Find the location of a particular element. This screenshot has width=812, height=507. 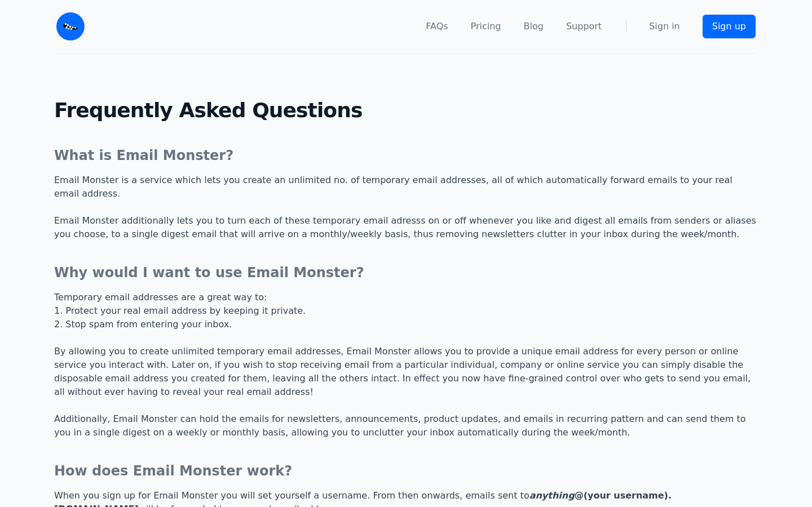

h3: What is Email Monster? is located at coordinates (406, 156).